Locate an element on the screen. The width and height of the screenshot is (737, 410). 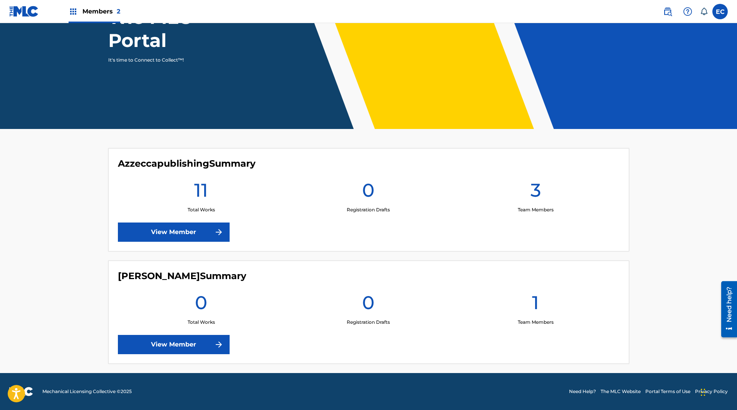
p: It's time to Connect to Collect™! is located at coordinates (175, 60).